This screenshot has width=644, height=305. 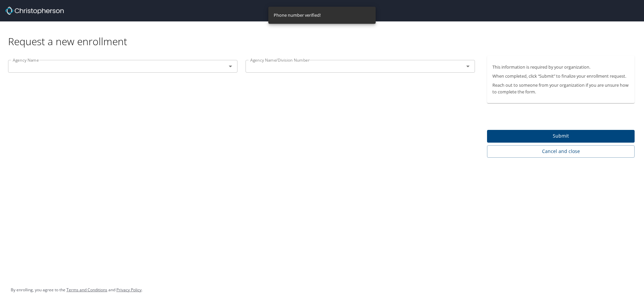 I want to click on button: Submit, so click(x=560, y=136).